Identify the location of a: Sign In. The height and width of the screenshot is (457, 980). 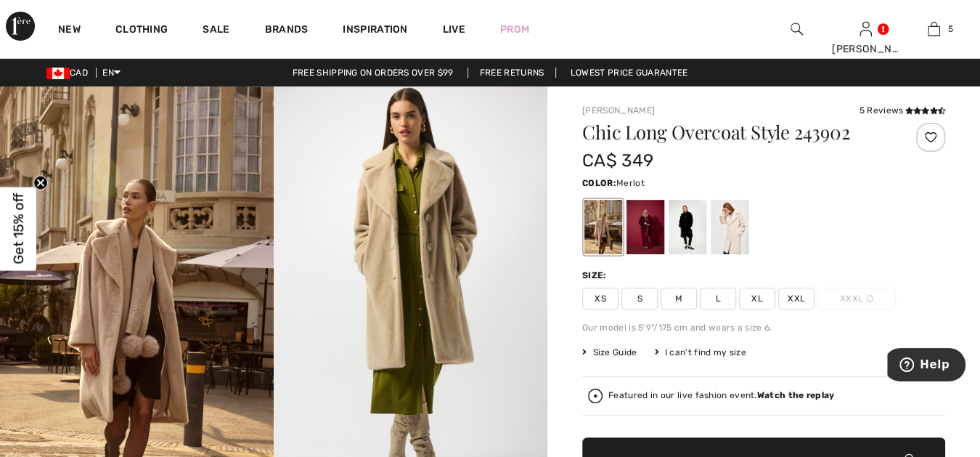
(866, 28).